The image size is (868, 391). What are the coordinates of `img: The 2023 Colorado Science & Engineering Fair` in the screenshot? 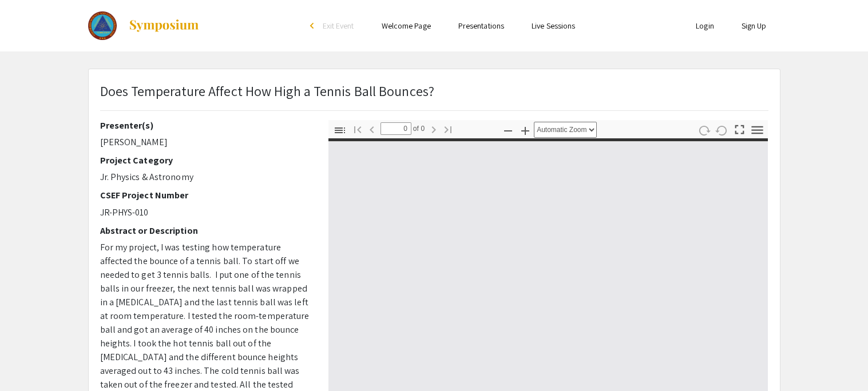 It's located at (103, 25).